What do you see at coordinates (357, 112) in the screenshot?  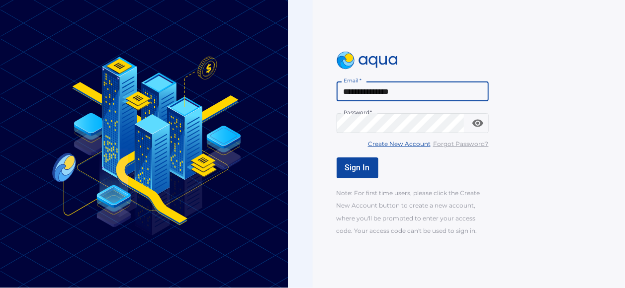 I see `label: Password` at bounding box center [357, 112].